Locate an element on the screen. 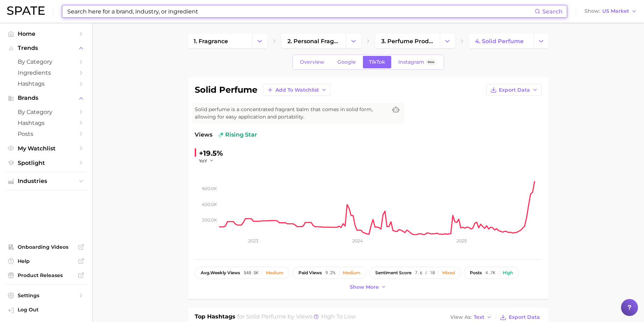 The image size is (644, 322). a: Google is located at coordinates (347, 62).